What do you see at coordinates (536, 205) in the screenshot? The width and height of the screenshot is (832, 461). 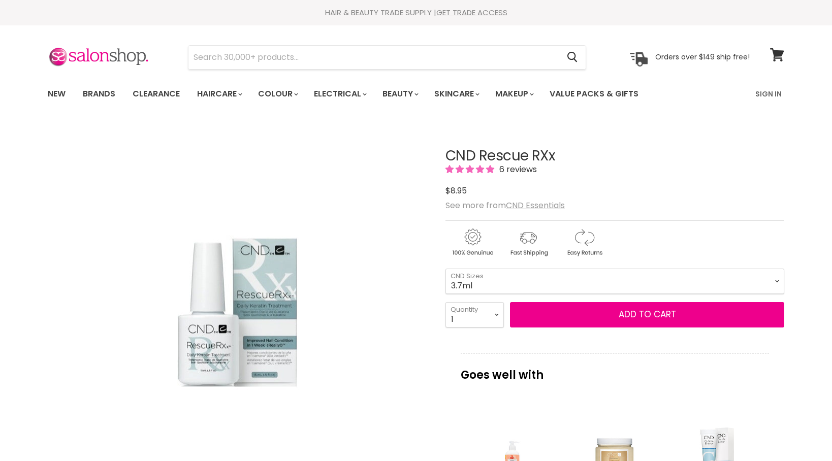 I see `u: CND Essentials` at bounding box center [536, 205].